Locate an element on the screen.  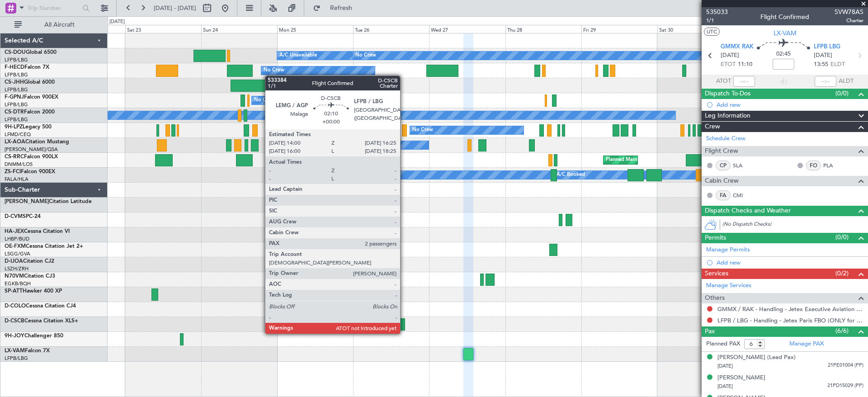
div: FA is located at coordinates (723, 195).